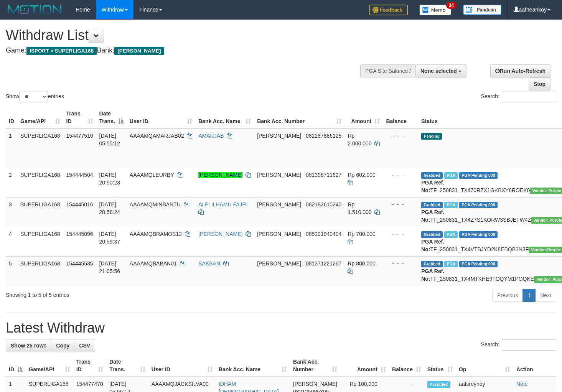 The width and height of the screenshot is (562, 392). Describe the element at coordinates (35, 10) in the screenshot. I see `img: MOTION_logo.png` at that location.